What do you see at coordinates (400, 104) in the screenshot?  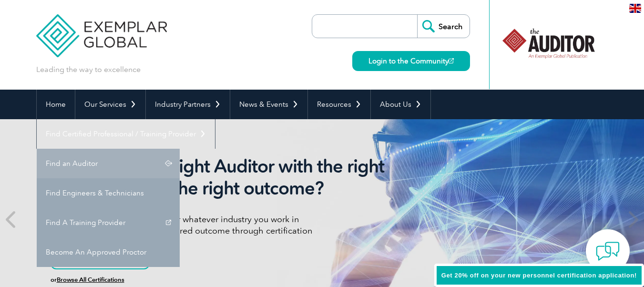 I see `a: About Us` at bounding box center [400, 104].